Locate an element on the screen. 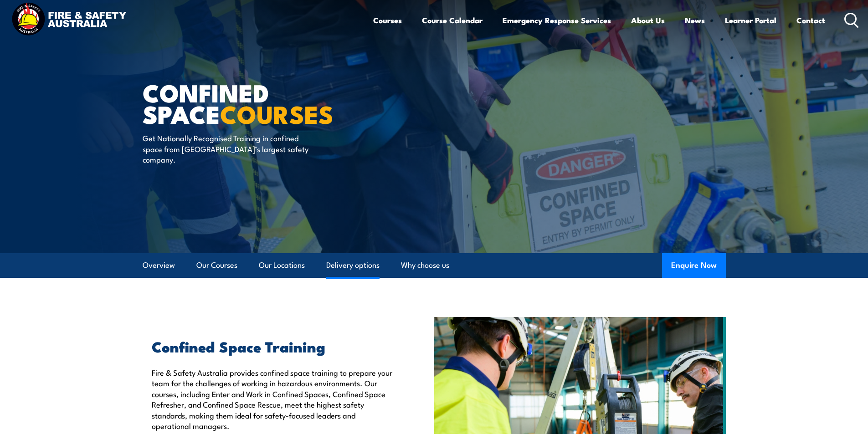  a: Overview is located at coordinates (159, 265).